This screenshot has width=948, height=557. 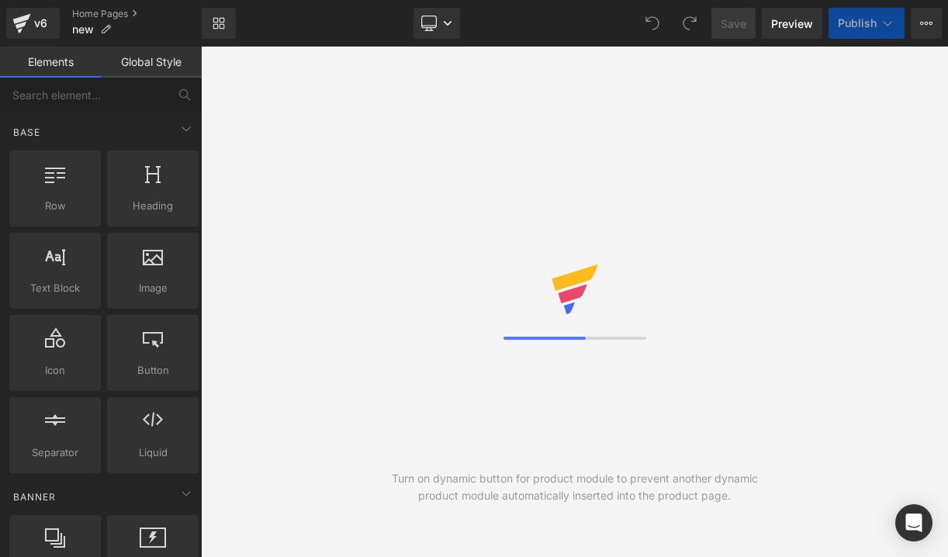 I want to click on span: Base, so click(x=26, y=132).